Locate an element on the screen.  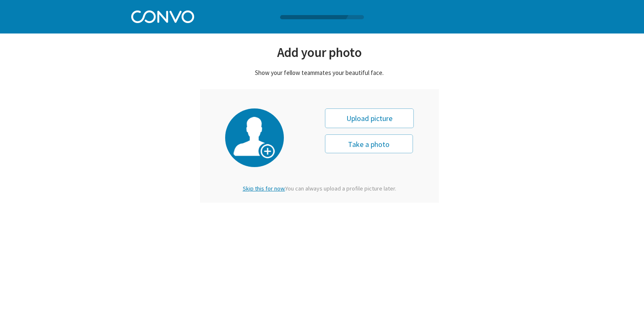
img: Convo Logo is located at coordinates (163, 16).